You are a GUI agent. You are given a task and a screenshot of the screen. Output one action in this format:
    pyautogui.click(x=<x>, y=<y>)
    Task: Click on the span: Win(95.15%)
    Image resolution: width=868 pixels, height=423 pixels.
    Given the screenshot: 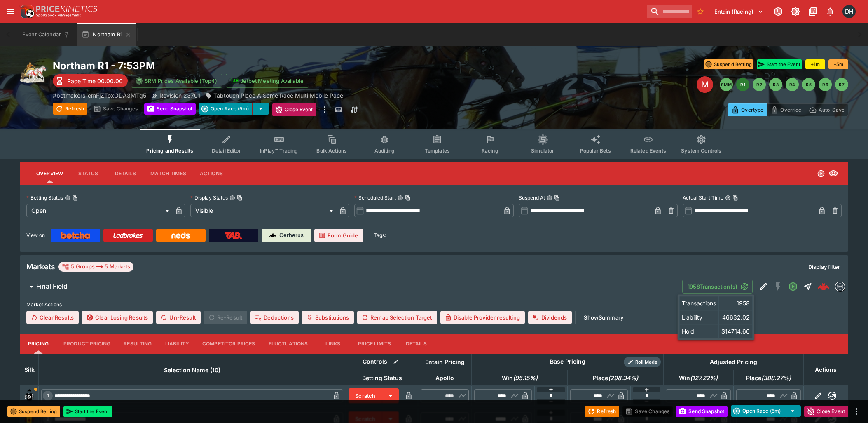 What is the action you would take?
    pyautogui.click(x=520, y=378)
    